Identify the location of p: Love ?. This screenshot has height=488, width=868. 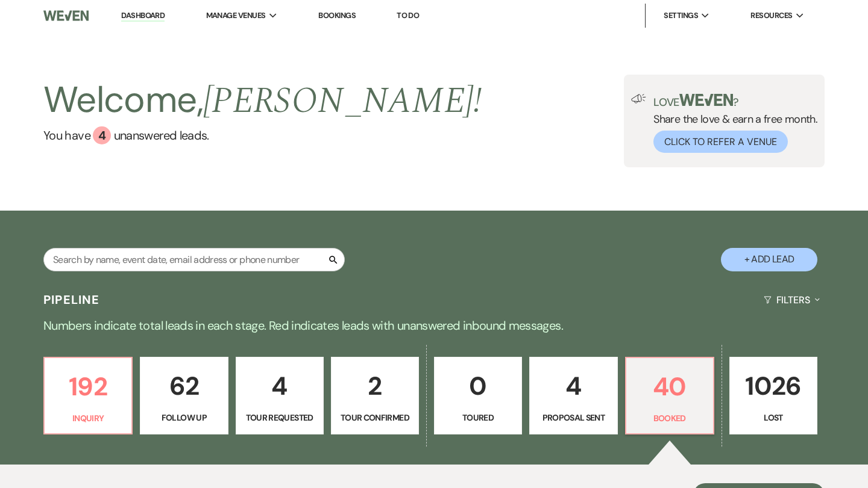
(735, 101).